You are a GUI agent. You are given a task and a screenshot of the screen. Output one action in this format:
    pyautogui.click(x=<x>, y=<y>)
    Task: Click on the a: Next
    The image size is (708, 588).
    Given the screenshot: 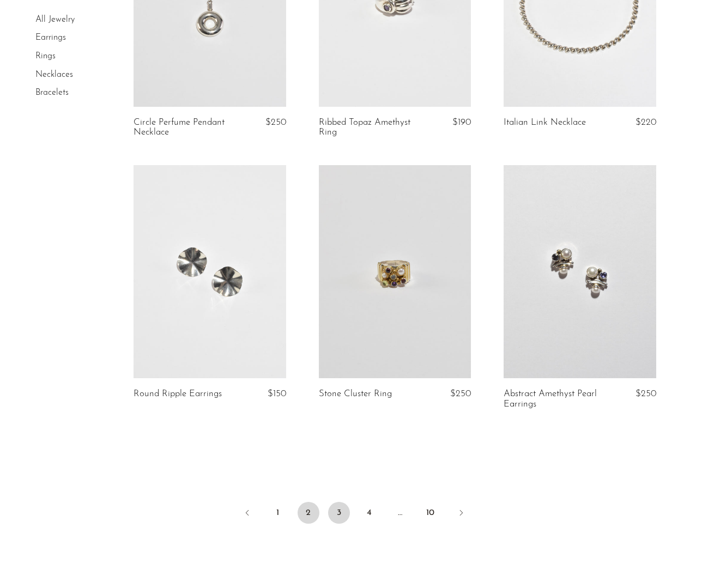 What is the action you would take?
    pyautogui.click(x=461, y=514)
    